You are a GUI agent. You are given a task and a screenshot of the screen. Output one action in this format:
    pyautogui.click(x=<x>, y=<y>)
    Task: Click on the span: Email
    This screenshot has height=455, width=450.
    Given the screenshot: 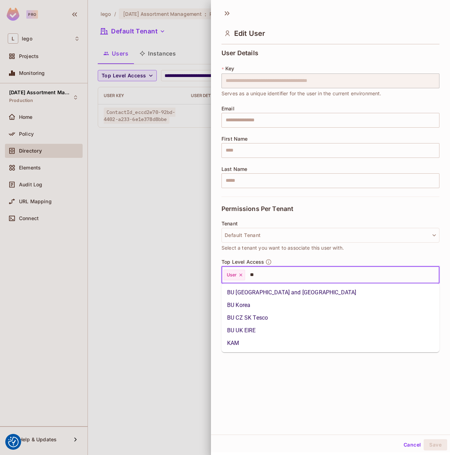 What is the action you would take?
    pyautogui.click(x=228, y=109)
    